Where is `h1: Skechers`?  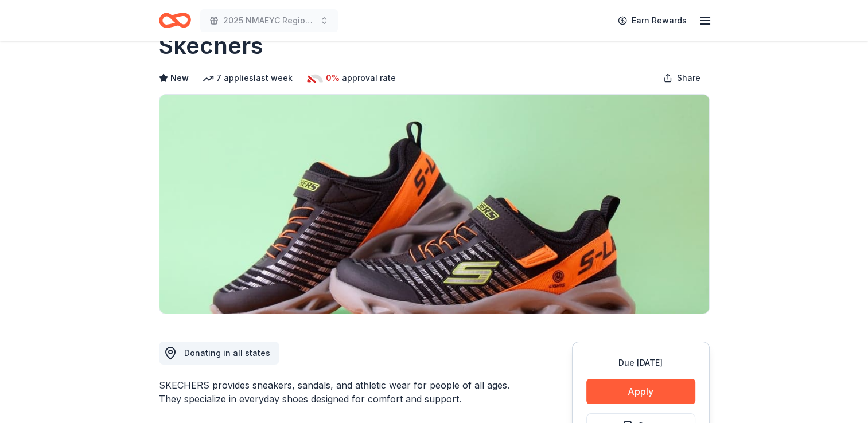 h1: Skechers is located at coordinates (211, 46).